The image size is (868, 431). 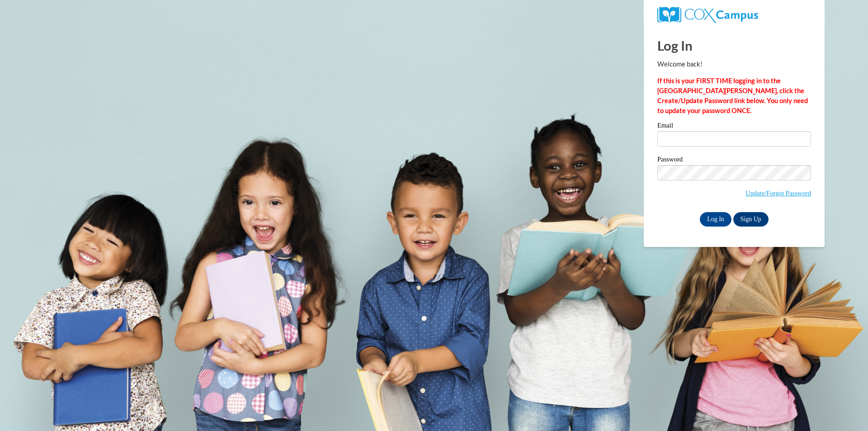 What do you see at coordinates (708, 15) in the screenshot?
I see `img: COX Campus` at bounding box center [708, 15].